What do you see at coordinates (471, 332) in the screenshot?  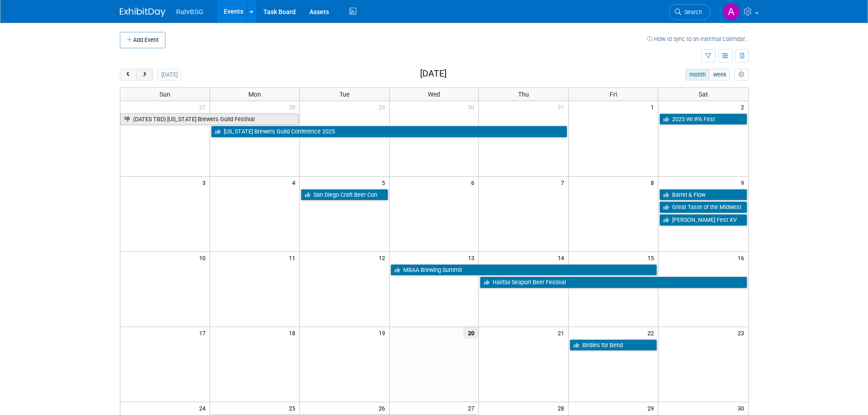 I see `span: 20` at bounding box center [471, 332].